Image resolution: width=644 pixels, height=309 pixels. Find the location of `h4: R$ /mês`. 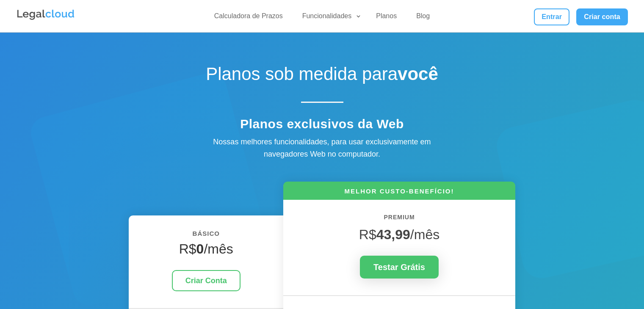

h4: R$ /mês is located at coordinates (206, 251).